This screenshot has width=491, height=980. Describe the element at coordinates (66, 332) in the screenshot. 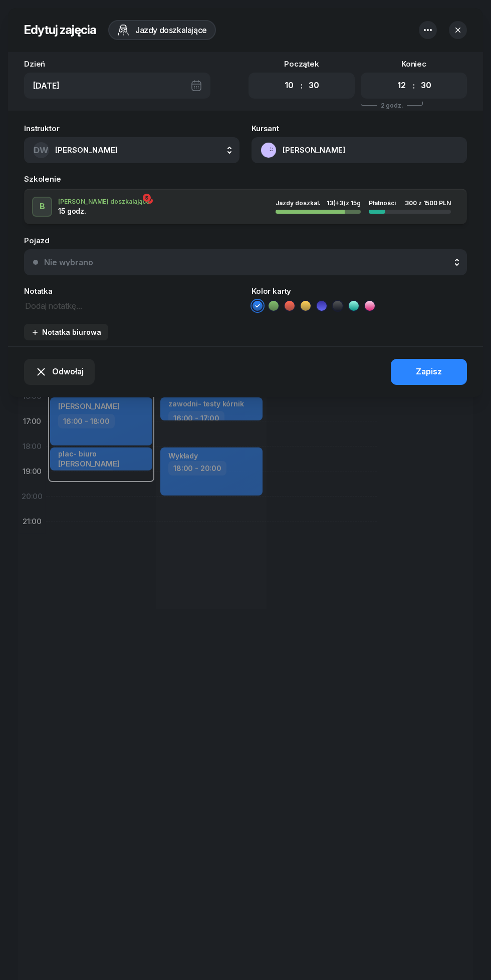

I see `button: Notatka biurowa` at that location.